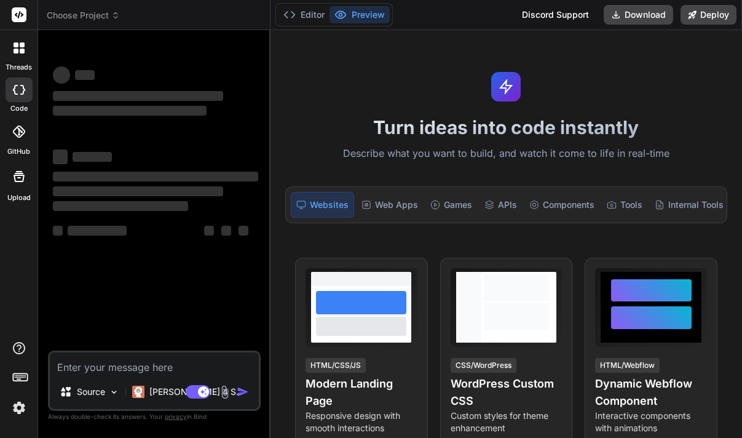 This screenshot has height=438, width=742. Describe the element at coordinates (336, 365) in the screenshot. I see `div: HTML/CSS/JS` at that location.